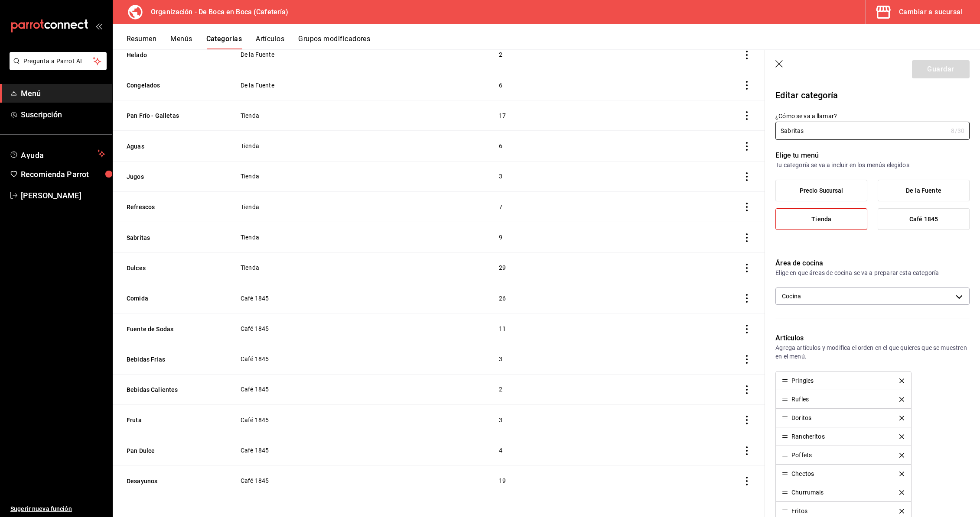 Image resolution: width=980 pixels, height=517 pixels. Describe the element at coordinates (58, 61) in the screenshot. I see `span: Pregunta a Parrot AI` at that location.